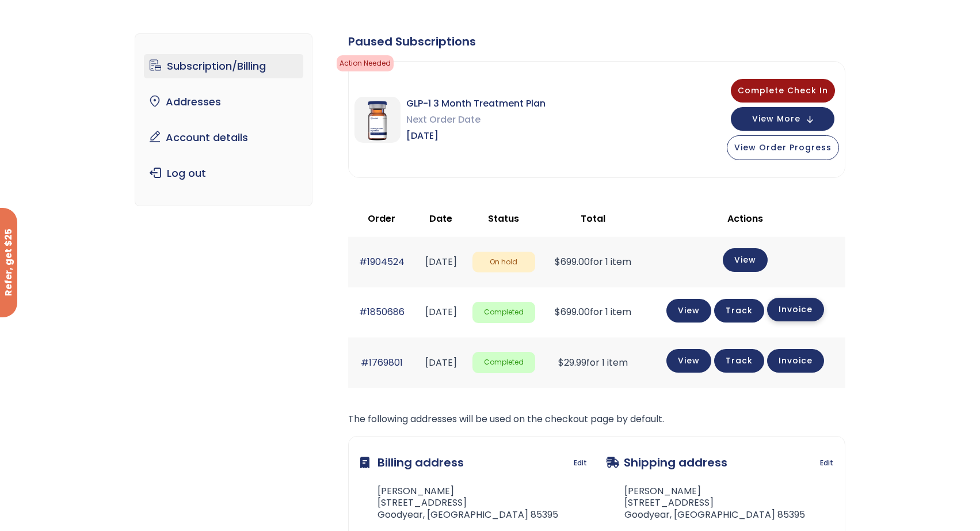 The width and height of the screenshot is (980, 531). I want to click on span: Next Order Date, so click(476, 120).